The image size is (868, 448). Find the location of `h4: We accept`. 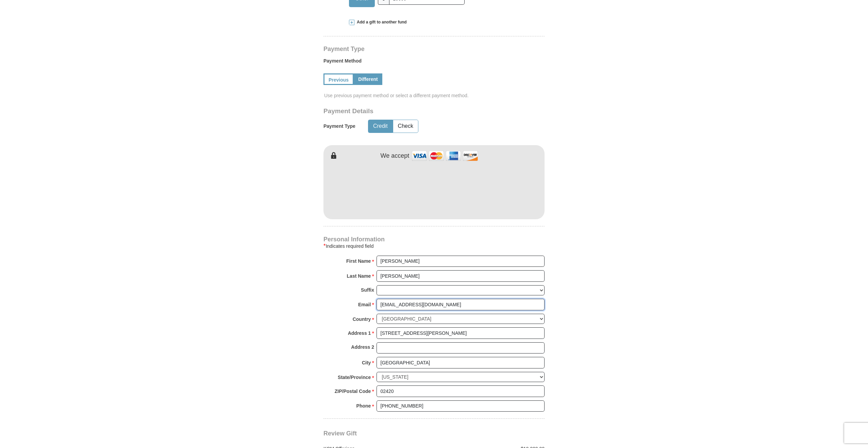

h4: We accept is located at coordinates (395, 156).